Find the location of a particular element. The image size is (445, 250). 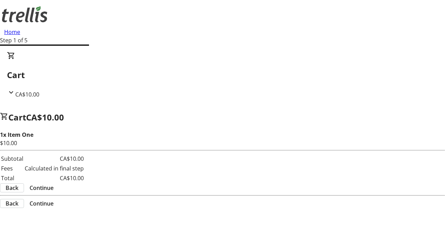

span: Cart is located at coordinates (17, 117).